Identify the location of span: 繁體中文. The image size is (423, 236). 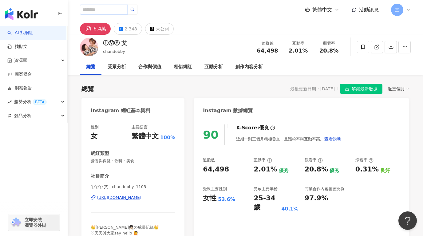
(322, 10).